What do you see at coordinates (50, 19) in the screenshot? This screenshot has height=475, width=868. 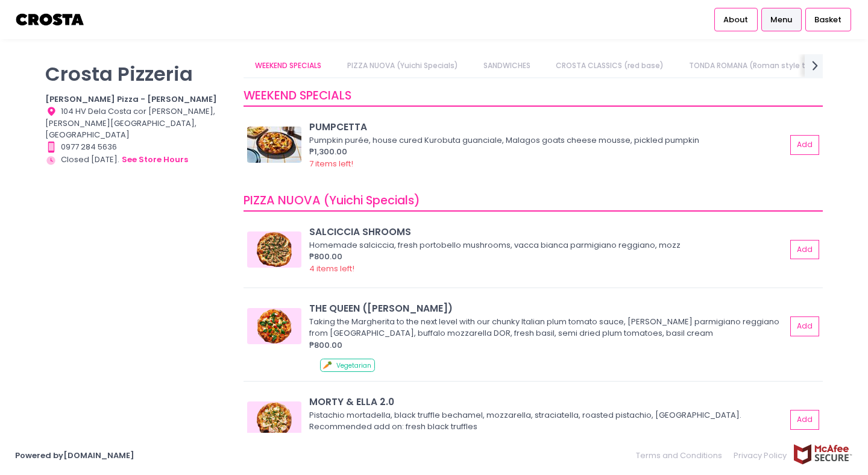 I see `img: logo` at bounding box center [50, 19].